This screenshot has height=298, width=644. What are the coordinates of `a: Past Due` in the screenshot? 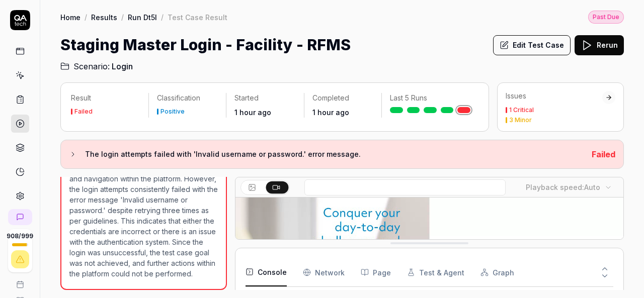 It's located at (606, 17).